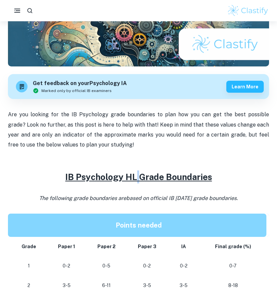  What do you see at coordinates (184, 246) in the screenshot?
I see `strong: IA` at bounding box center [184, 246].